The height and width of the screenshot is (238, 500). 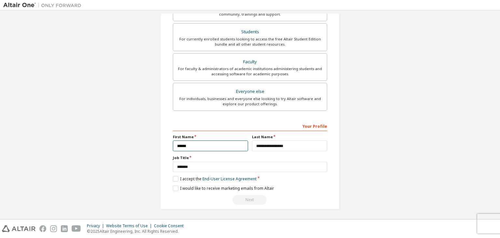 What do you see at coordinates (250, 71) in the screenshot?
I see `div: For faculty & administrators of academic institutions administering students and accessing softwa...` at bounding box center [250, 71].